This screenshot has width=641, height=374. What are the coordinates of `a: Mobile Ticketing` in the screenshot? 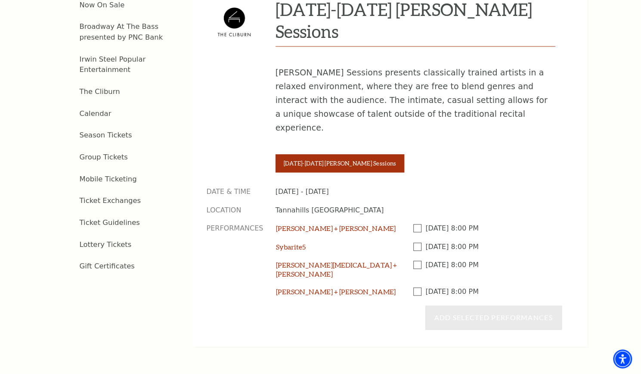 It's located at (108, 179).